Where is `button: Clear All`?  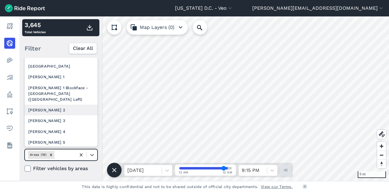 button: Clear All is located at coordinates (83, 48).